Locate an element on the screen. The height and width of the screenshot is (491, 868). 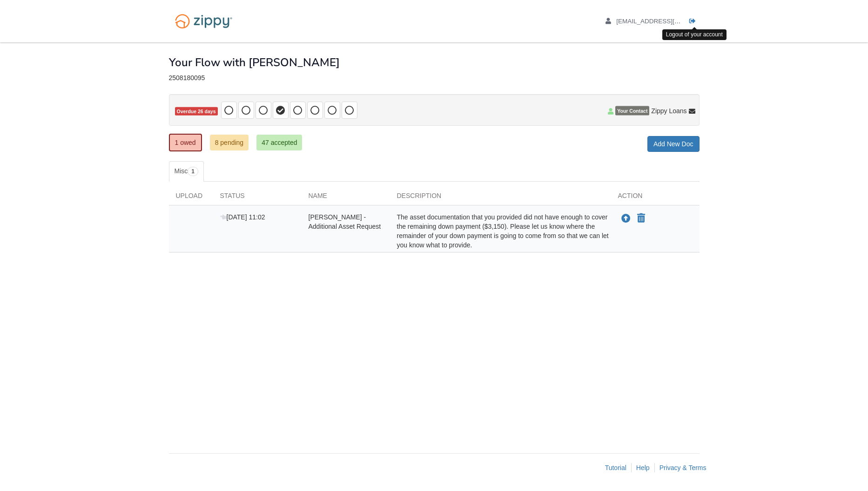
span: eolivares@blueleafresidential.com is located at coordinates (669, 21).